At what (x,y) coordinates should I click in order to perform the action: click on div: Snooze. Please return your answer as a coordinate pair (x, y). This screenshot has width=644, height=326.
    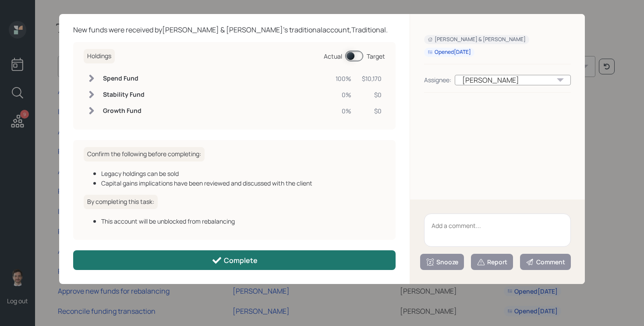
    Looking at the image, I should click on (442, 263).